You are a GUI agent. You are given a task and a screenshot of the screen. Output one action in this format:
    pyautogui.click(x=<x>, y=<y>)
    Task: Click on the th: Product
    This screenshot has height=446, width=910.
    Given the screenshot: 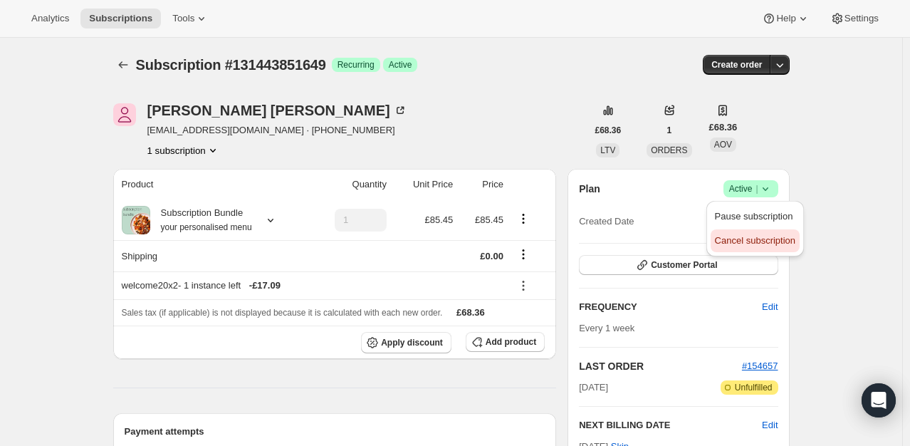 What is the action you would take?
    pyautogui.click(x=211, y=184)
    